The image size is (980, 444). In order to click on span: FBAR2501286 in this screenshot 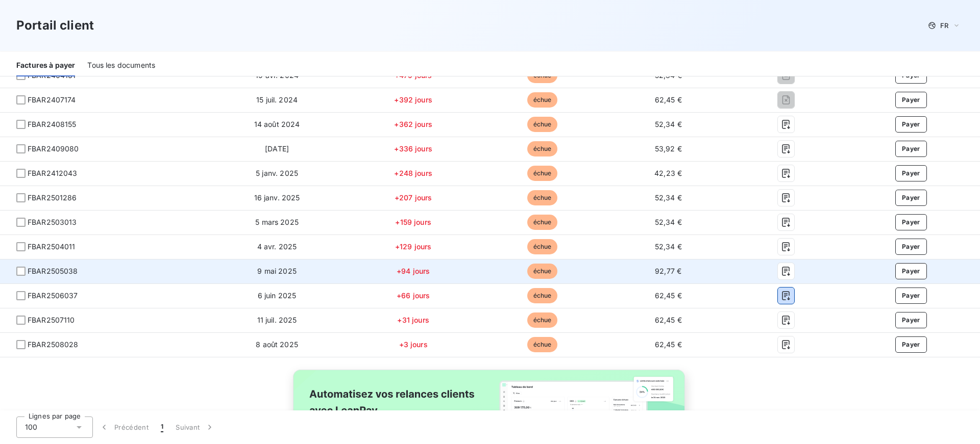, I will do `click(52, 198)`.